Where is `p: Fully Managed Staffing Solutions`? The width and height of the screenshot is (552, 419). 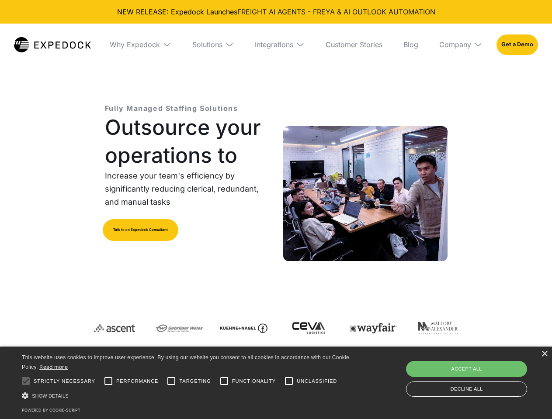 p: Fully Managed Staffing Solutions is located at coordinates (171, 108).